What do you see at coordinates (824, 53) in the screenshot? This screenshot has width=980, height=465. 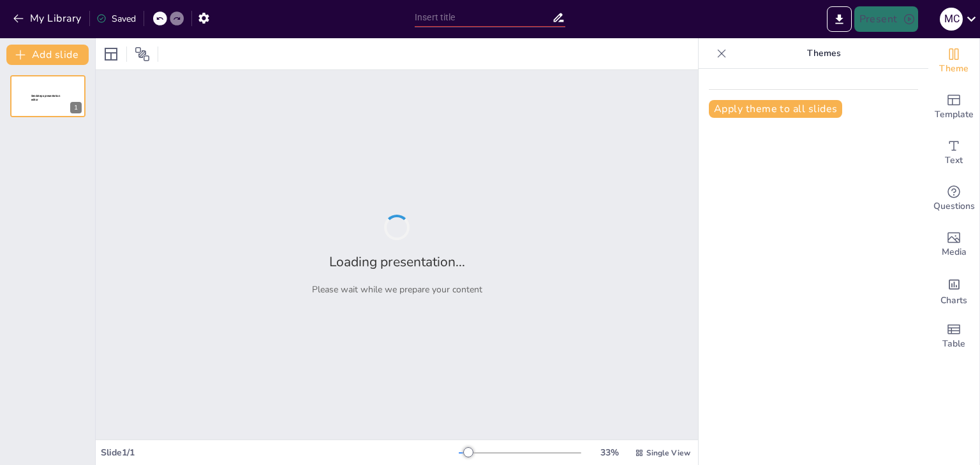 I see `p: Themes` at bounding box center [824, 53].